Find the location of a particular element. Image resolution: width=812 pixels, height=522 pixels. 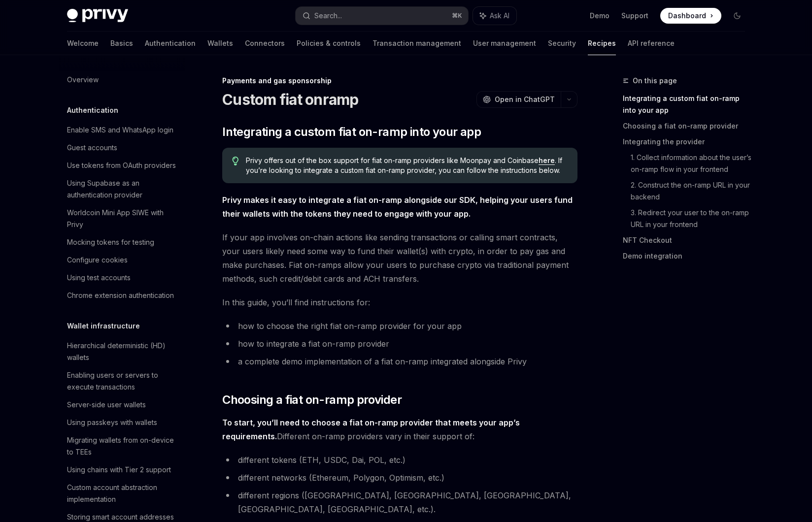

a: Hierarchical deterministic (HD) wallets is located at coordinates (122, 351).